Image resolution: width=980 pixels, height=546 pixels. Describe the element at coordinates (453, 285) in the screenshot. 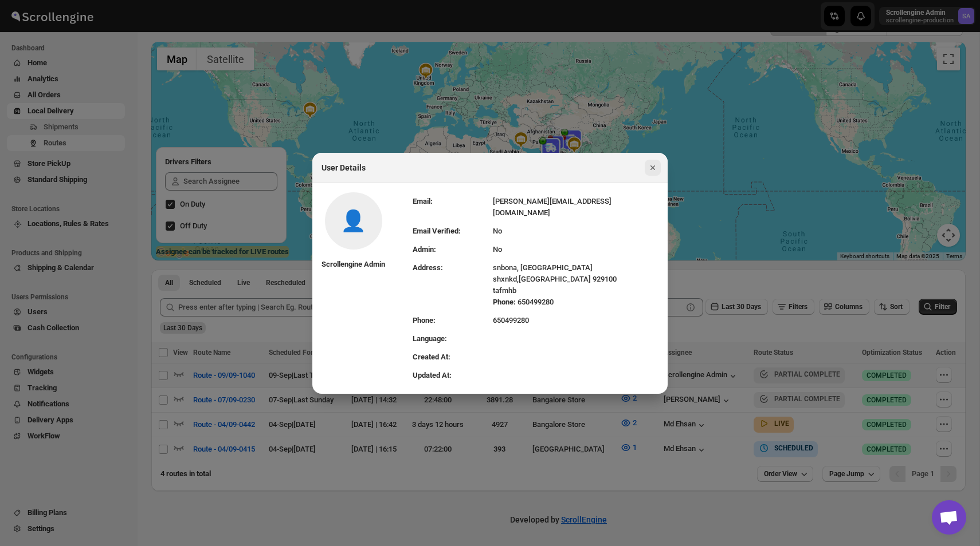

I see `td: Address:` at that location.